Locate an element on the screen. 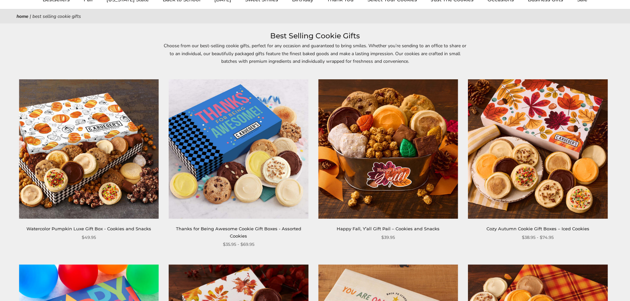  img: Happy Fall, Y’all Gift Pail – Cookies and Snacks is located at coordinates (388, 149).